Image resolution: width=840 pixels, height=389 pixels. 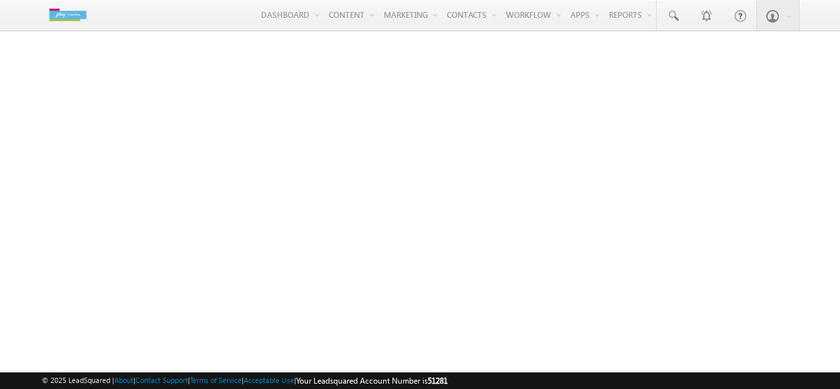 What do you see at coordinates (68, 15) in the screenshot?
I see `img: Custom Logo` at bounding box center [68, 15].